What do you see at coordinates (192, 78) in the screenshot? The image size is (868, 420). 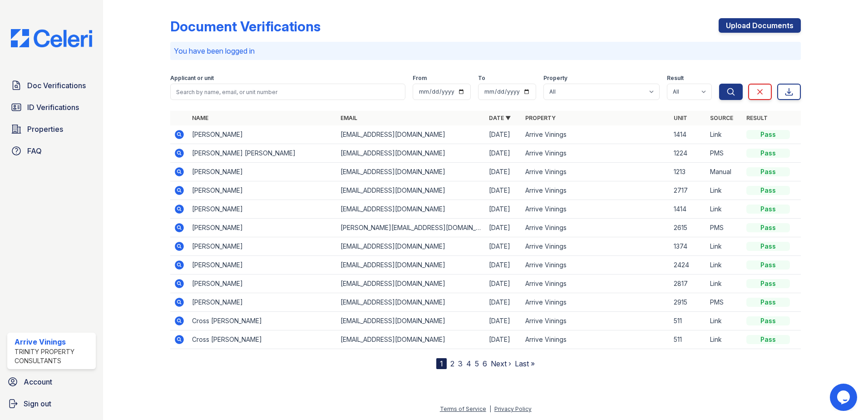 I see `label: Applicant or unit` at bounding box center [192, 78].